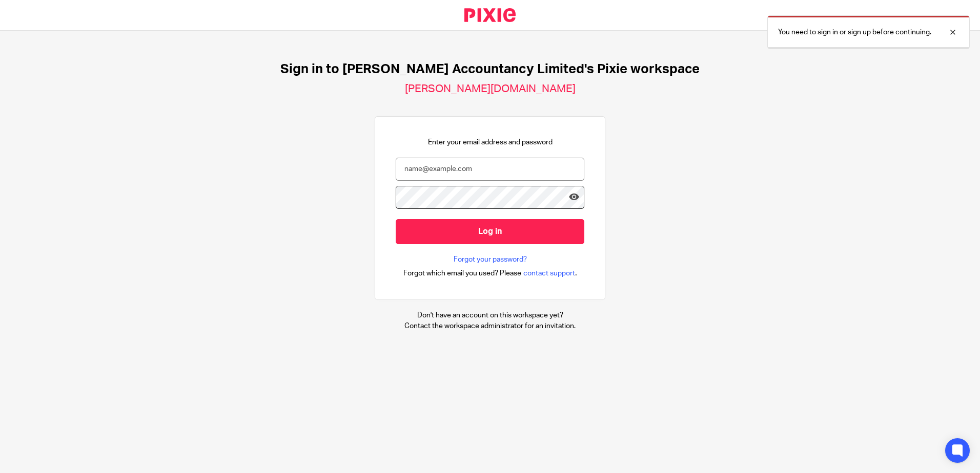 Image resolution: width=980 pixels, height=473 pixels. What do you see at coordinates (490, 315) in the screenshot?
I see `p: Don't have an account on this workspace yet?` at bounding box center [490, 315].